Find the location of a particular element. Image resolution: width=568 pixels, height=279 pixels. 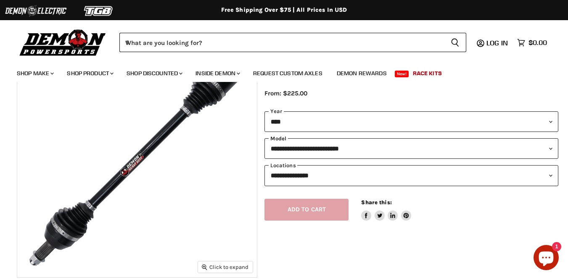

span: From: $225.00 is located at coordinates (286, 93).